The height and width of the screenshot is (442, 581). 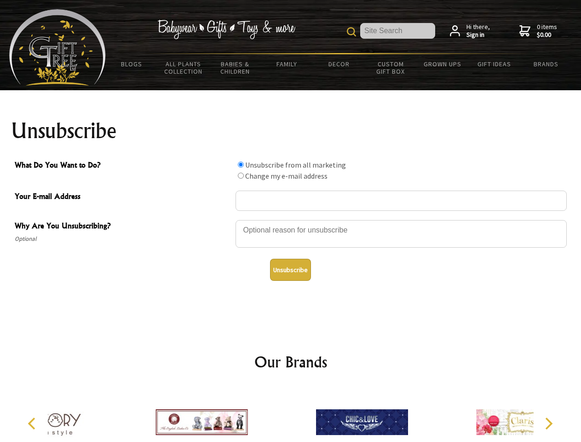 What do you see at coordinates (132, 64) in the screenshot?
I see `a: BLOGS` at bounding box center [132, 64].